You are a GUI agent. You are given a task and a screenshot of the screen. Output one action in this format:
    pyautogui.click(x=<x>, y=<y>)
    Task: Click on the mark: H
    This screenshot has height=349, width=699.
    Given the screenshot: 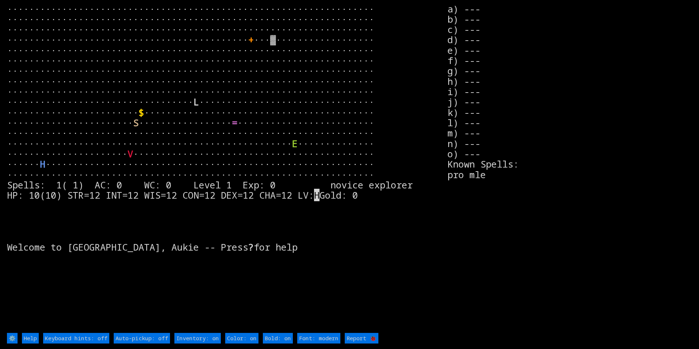 What is the action you would take?
    pyautogui.click(x=316, y=195)
    